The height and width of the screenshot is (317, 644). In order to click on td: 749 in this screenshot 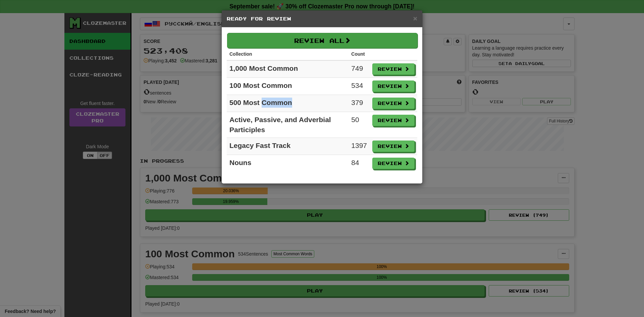, I will do `click(359, 69)`.